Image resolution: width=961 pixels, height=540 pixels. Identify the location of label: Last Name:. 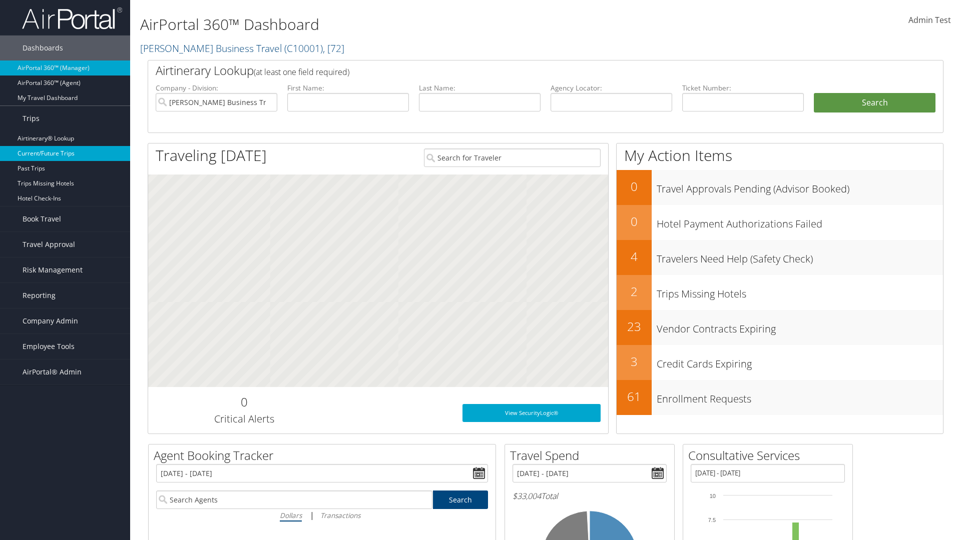
(479, 88).